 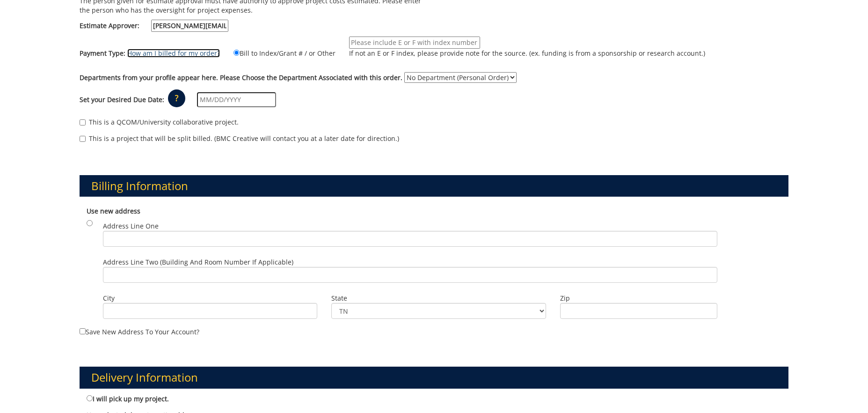 What do you see at coordinates (638, 298) in the screenshot?
I see `label: Zip` at bounding box center [638, 298].